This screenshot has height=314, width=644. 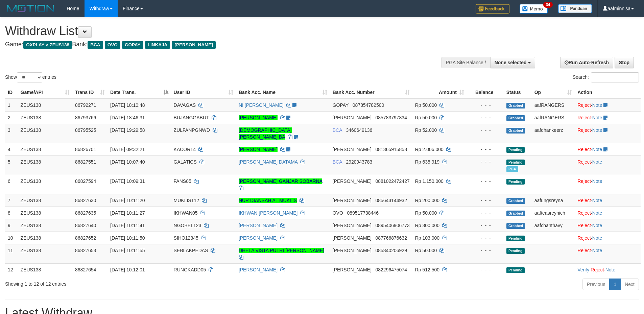 I want to click on td: 11, so click(x=11, y=253).